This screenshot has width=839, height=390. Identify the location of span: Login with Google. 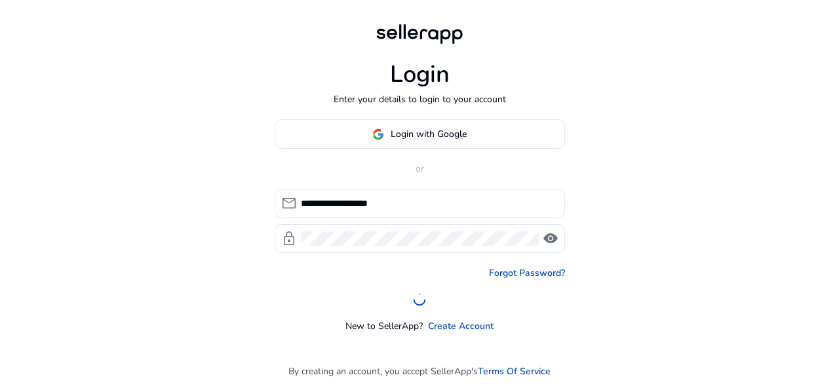
(429, 134).